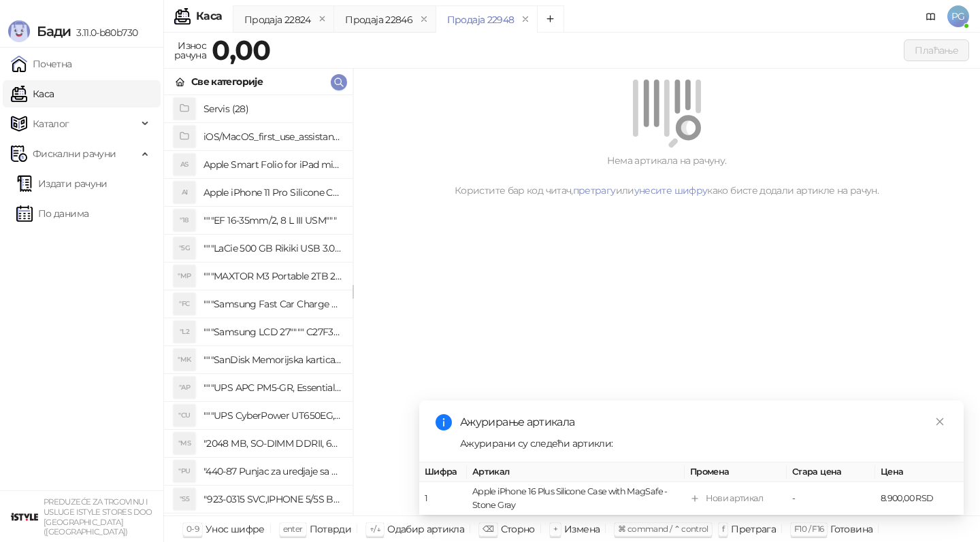 This screenshot has height=542, width=980. Describe the element at coordinates (550, 19) in the screenshot. I see `button: Add tab` at that location.